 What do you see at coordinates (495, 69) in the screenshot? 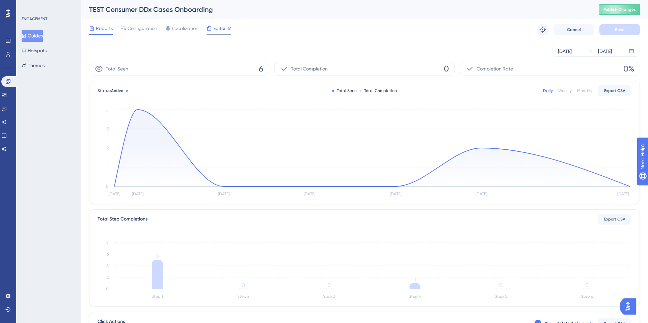
I see `span: Completion Rate` at bounding box center [495, 69].